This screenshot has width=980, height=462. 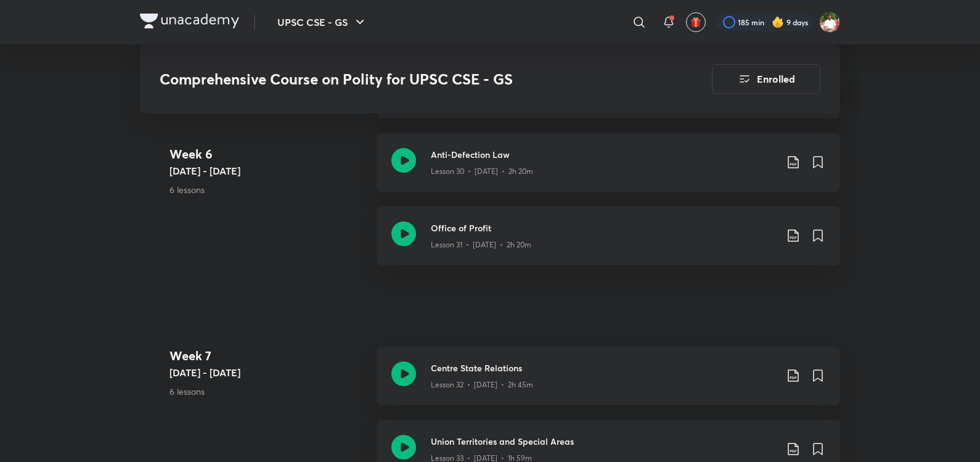 What do you see at coordinates (830, 23) in the screenshot?
I see `img: Shashank Soni` at bounding box center [830, 23].